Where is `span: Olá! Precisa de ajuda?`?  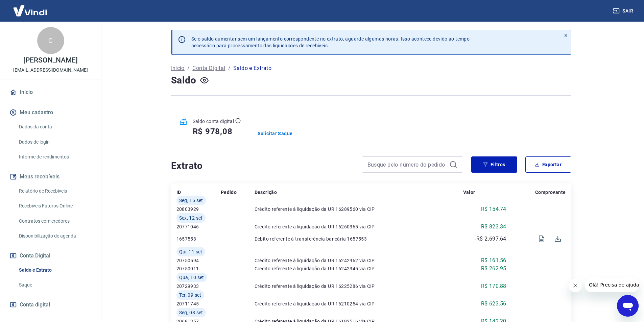 span: Olá! Precisa de ajuda? is located at coordinates (30, 8).